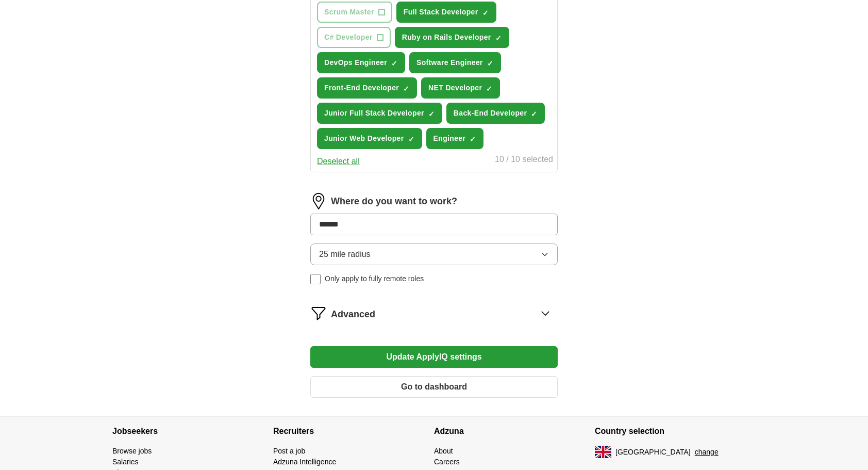  What do you see at coordinates (444, 450) in the screenshot?
I see `a: About` at bounding box center [444, 450].